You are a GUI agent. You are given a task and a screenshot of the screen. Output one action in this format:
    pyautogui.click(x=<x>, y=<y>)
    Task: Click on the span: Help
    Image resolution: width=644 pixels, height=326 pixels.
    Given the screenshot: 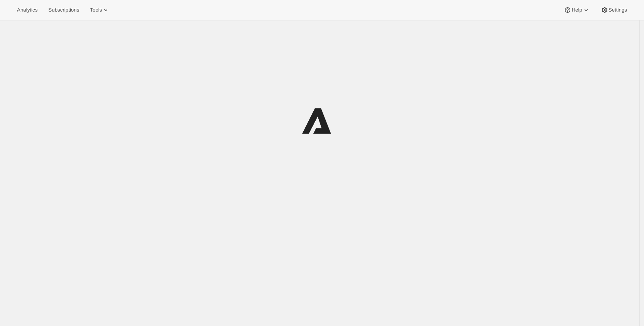 What is the action you would take?
    pyautogui.click(x=576, y=10)
    